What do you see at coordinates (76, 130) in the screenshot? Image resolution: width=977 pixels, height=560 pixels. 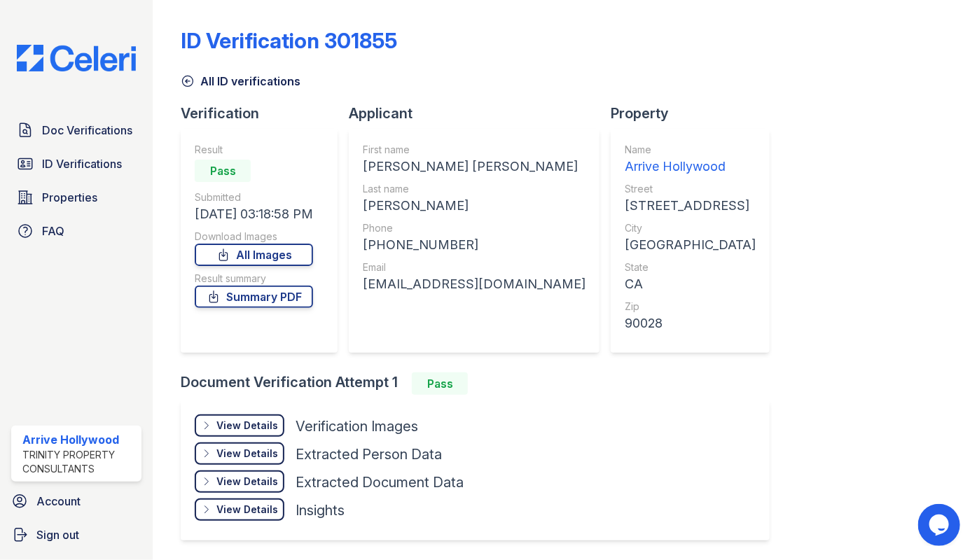 I see `a: Doc Verifications` at bounding box center [76, 130].